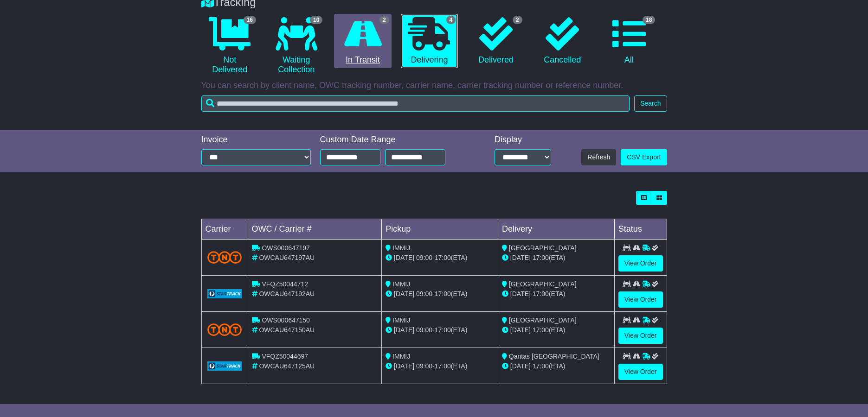  I want to click on span: OWCAU647192AU, so click(287, 294).